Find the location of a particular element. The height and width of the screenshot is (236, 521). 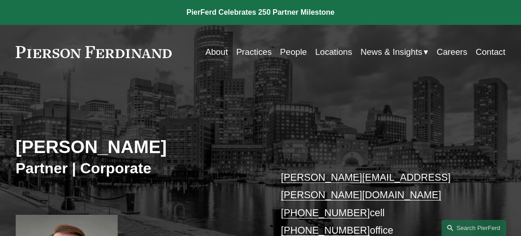

a: Careers is located at coordinates (452, 52).